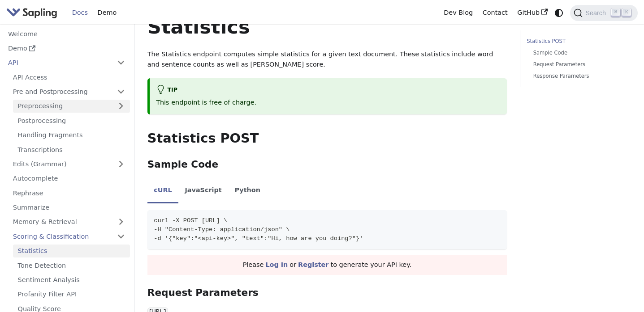 The width and height of the screenshot is (644, 312). What do you see at coordinates (247, 192) in the screenshot?
I see `li: Python` at bounding box center [247, 192].